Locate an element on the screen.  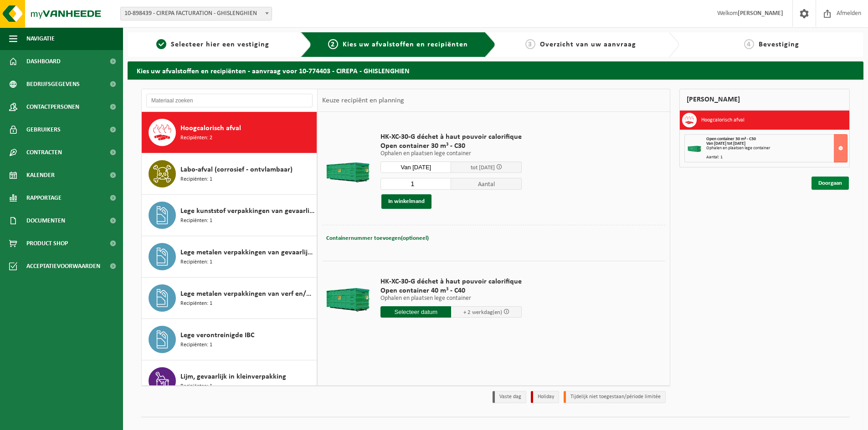
button: Lege metalen verpakkingen van verf en/of inkt (schraapschoon) Recipiënten: 1 is located at coordinates (229, 298).